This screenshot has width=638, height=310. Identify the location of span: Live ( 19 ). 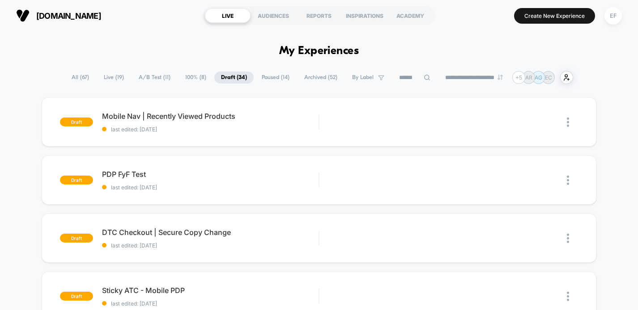
(114, 77).